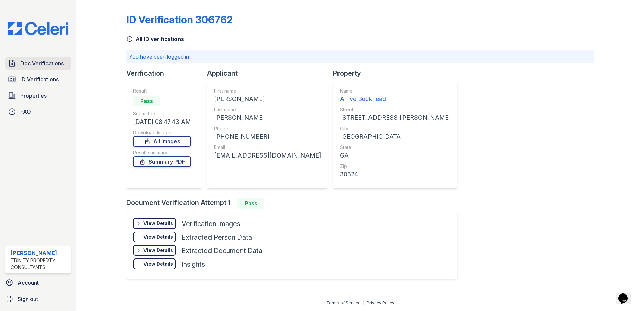  Describe the element at coordinates (39, 264) in the screenshot. I see `div: Trinity Property Consultants` at that location.